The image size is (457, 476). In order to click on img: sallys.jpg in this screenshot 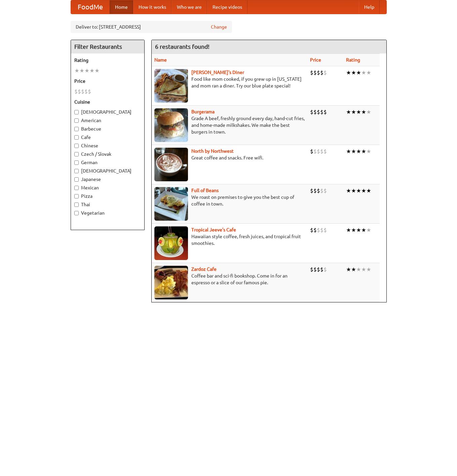, I will do `click(171, 86)`.